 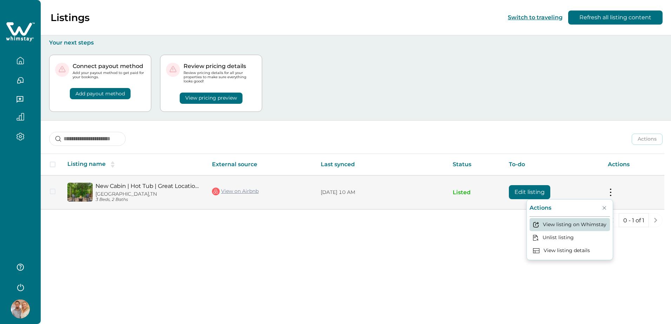 I want to click on a: New Cabin | Hot Tub | Great Location | Fire Pit, so click(x=148, y=186).